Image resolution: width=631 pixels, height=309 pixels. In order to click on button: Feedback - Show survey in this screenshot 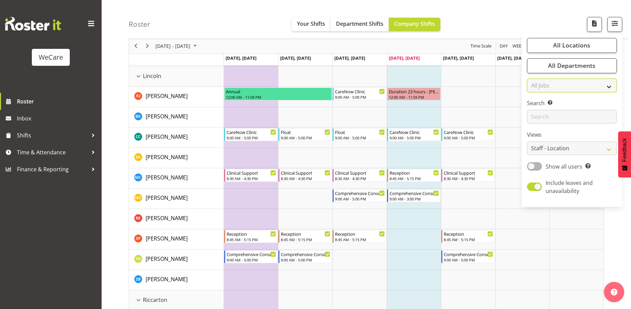, I will do `click(625, 154)`.